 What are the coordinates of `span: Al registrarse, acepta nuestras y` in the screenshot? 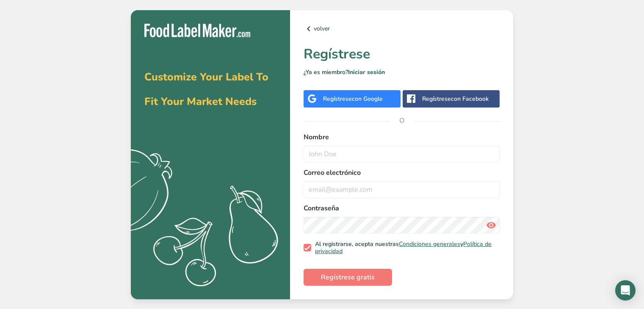 It's located at (404, 247).